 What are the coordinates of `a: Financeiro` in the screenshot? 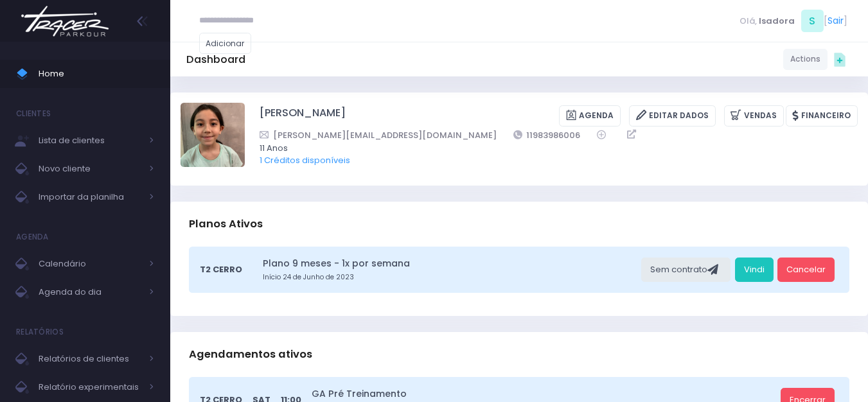 It's located at (822, 115).